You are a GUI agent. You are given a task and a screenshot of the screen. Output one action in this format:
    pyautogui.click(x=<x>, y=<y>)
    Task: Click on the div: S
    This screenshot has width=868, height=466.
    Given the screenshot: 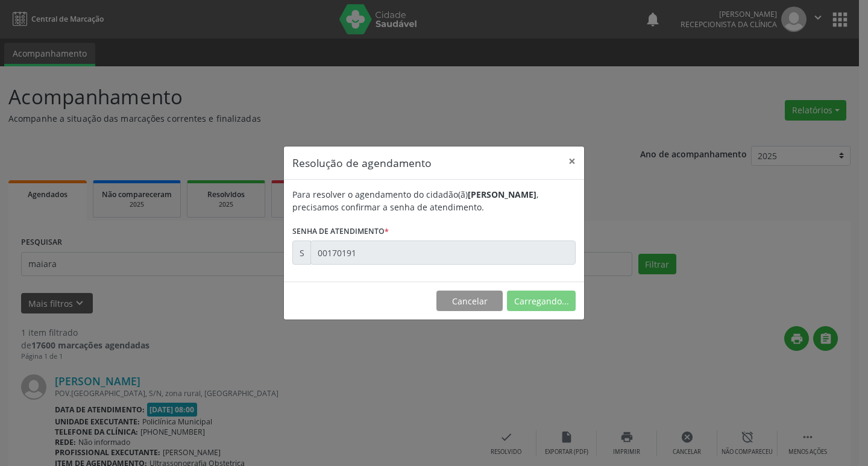 What is the action you would take?
    pyautogui.click(x=301, y=253)
    